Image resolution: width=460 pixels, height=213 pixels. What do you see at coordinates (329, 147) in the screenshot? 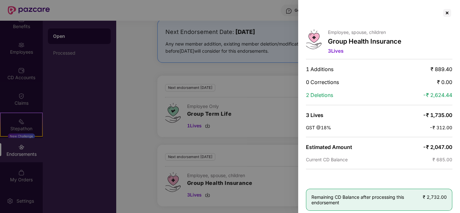
I see `span: Estimated Amount` at bounding box center [329, 147].